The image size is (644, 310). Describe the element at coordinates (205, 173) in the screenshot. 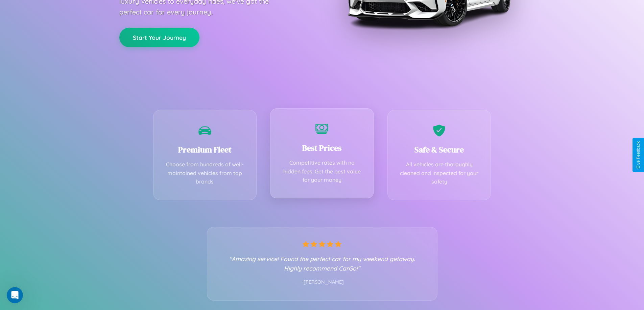

I see `p: Choose from hundreds of well-maintained vehicles from top brands` at that location.